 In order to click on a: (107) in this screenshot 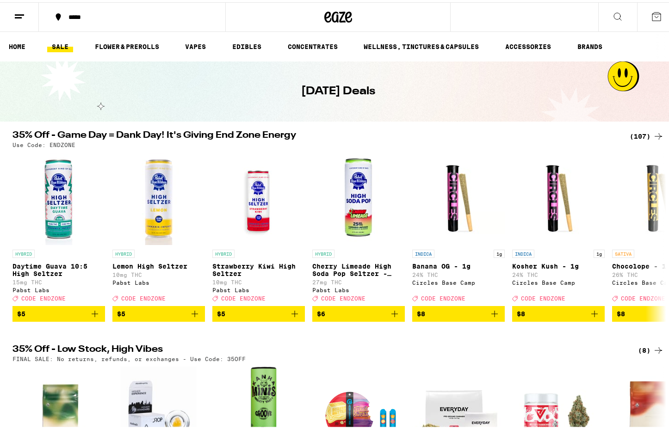, I will do `click(647, 134)`.